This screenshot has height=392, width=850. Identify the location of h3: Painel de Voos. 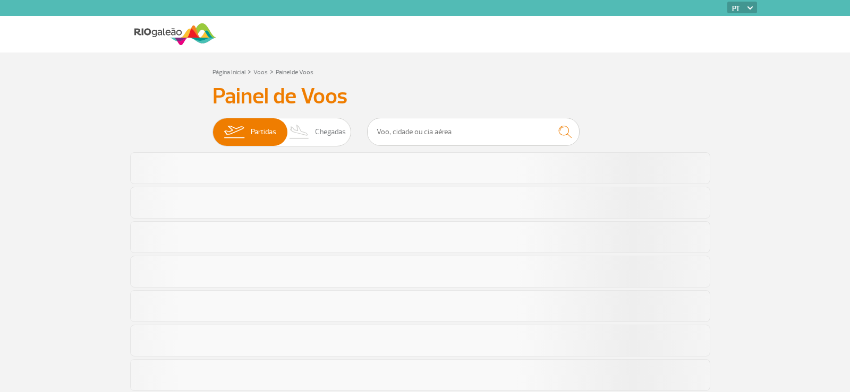
(425, 97).